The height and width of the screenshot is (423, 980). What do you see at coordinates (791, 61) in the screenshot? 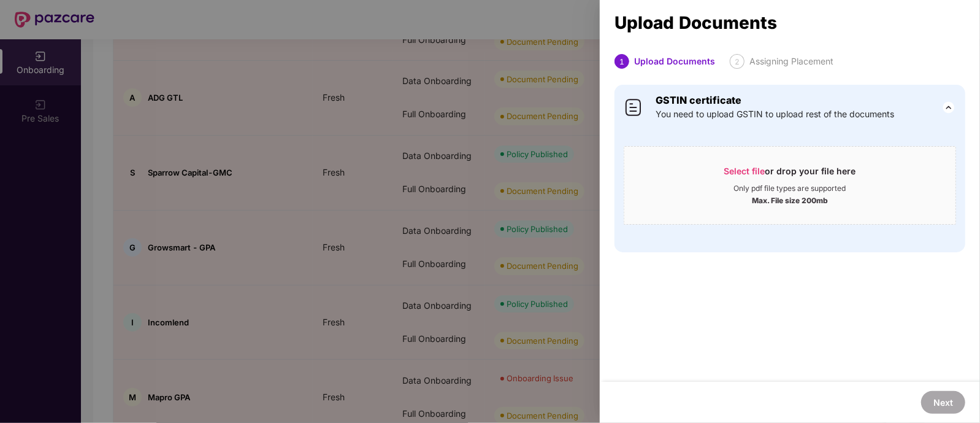
I see `div: Assigning Placement` at bounding box center [791, 61].